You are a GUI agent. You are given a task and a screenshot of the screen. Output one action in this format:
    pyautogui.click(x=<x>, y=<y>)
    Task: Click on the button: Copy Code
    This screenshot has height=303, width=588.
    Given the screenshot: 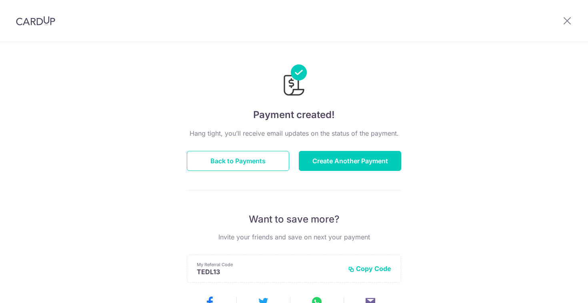 What is the action you would take?
    pyautogui.click(x=370, y=268)
    